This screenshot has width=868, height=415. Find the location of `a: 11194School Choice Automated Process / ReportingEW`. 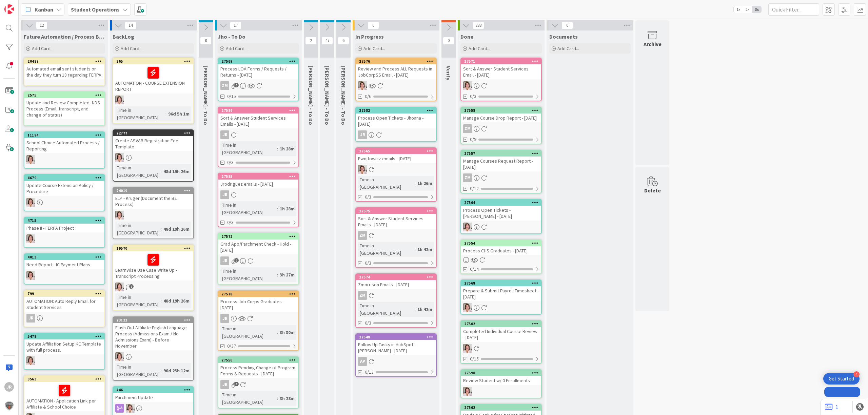

a: 11194School Choice Automated Process / ReportingEW is located at coordinates (65, 150).